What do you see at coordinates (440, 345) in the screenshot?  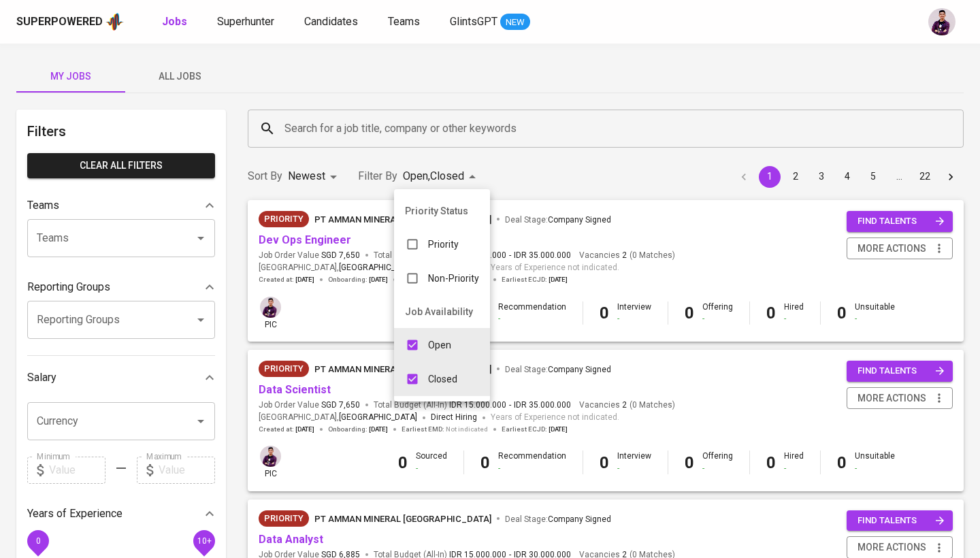 I see `p: Open` at bounding box center [440, 345].